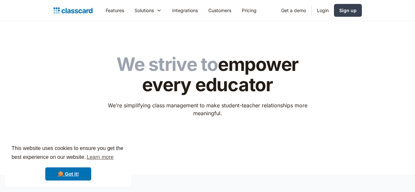 The image size is (415, 192). What do you see at coordinates (348, 10) in the screenshot?
I see `div: Sign up` at bounding box center [348, 10].